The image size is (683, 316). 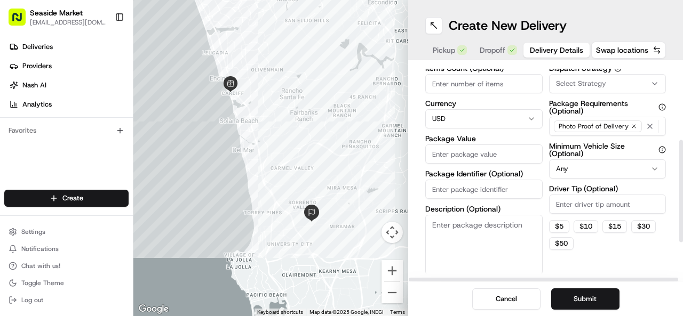 I want to click on span: API Documentation, so click(x=136, y=159).